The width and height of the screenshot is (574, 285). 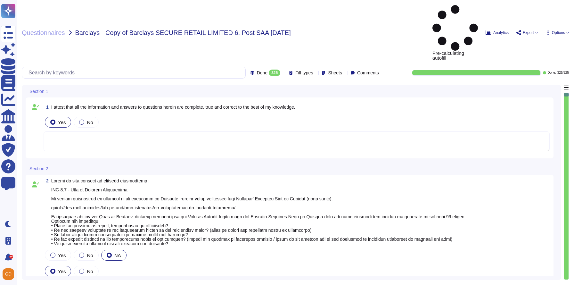 I want to click on span: NA, so click(x=118, y=255).